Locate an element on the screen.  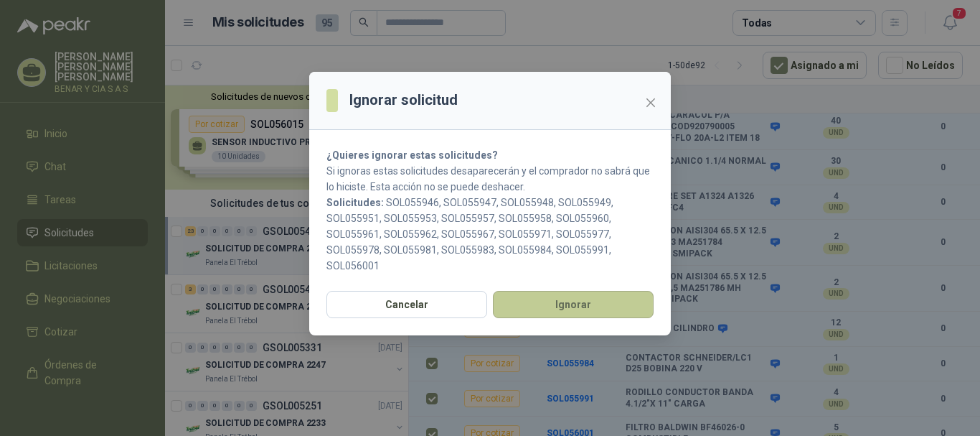
p: Si ignoras estas solicitudes desaparecerán y el comprador no sabrá que lo hiciste. Esta acción no... is located at coordinates (490, 179).